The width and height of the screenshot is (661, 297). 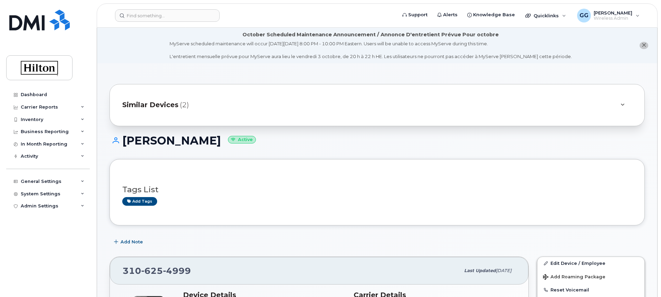 I want to click on span: Add Note, so click(x=132, y=241).